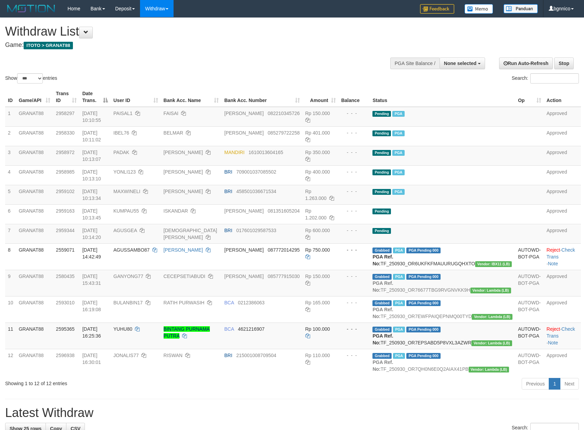 The height and width of the screenshot is (430, 584). What do you see at coordinates (521, 9) in the screenshot?
I see `img: panduan.png` at bounding box center [521, 9].